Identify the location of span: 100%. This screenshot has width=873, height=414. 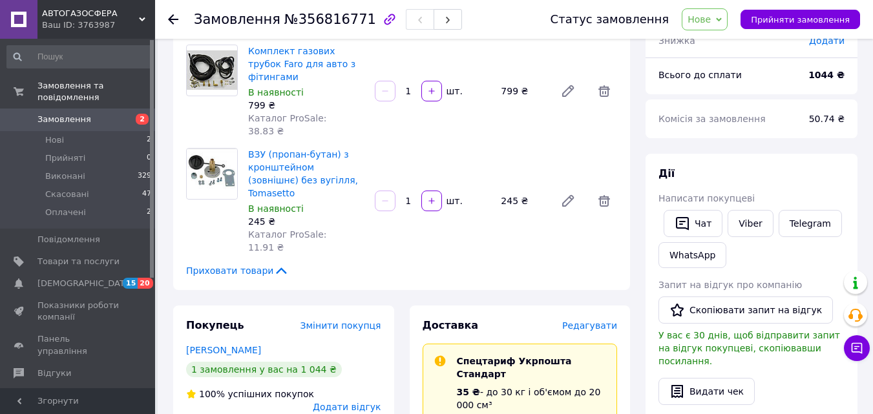
(212, 394).